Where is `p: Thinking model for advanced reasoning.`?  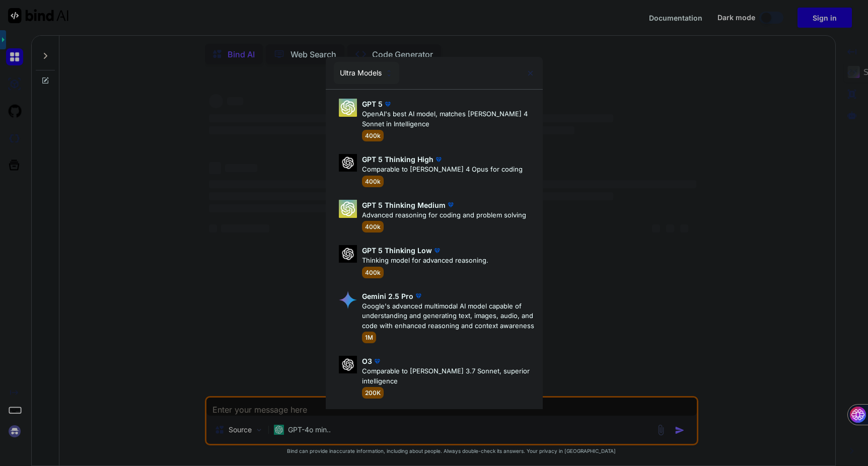
p: Thinking model for advanced reasoning. is located at coordinates (424, 261).